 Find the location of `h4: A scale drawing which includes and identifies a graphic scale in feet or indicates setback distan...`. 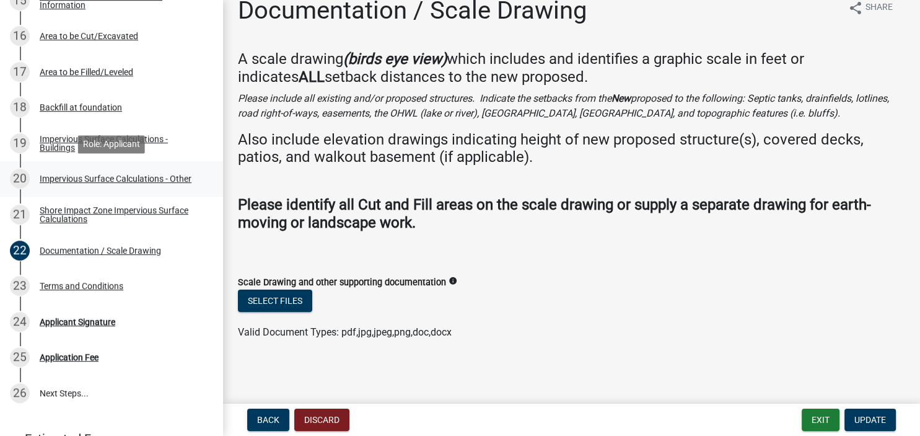

h4: A scale drawing which includes and identifies a graphic scale in feet or indicates setback distan... is located at coordinates (571, 68).